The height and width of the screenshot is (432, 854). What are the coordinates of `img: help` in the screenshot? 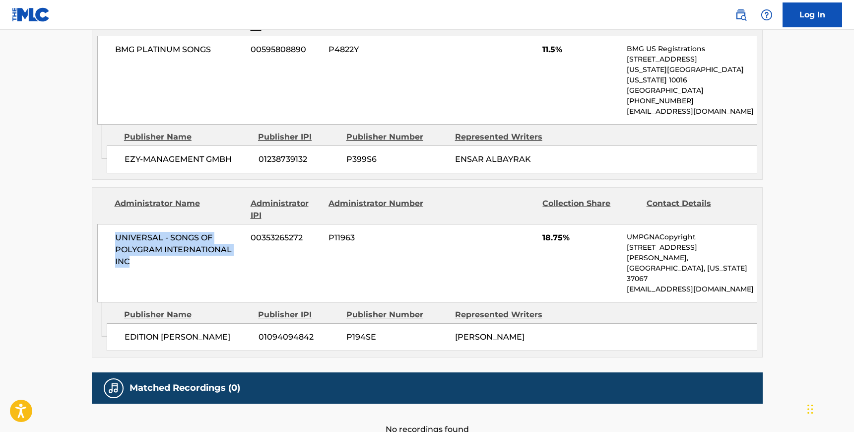 It's located at (766, 15).